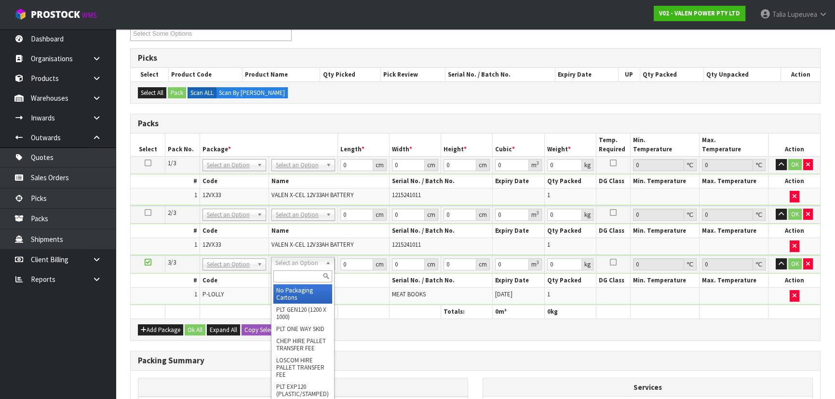 The height and width of the screenshot is (399, 835). What do you see at coordinates (172, 213) in the screenshot?
I see `span: 2/3` at bounding box center [172, 213].